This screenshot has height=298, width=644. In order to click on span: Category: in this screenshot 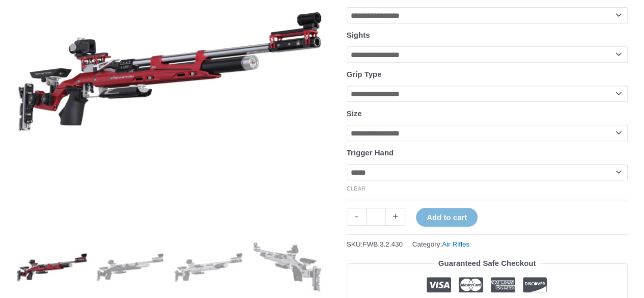, I will do `click(441, 244)`.